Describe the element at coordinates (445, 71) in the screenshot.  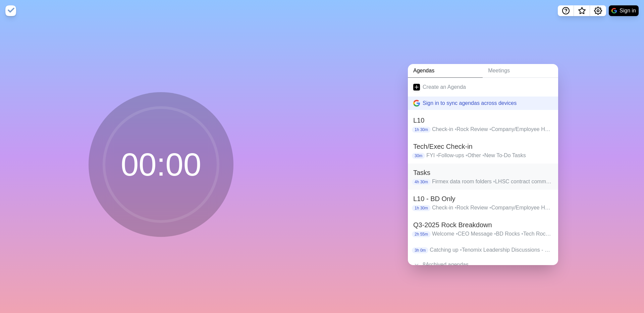
I see `a: Agendas` at that location.